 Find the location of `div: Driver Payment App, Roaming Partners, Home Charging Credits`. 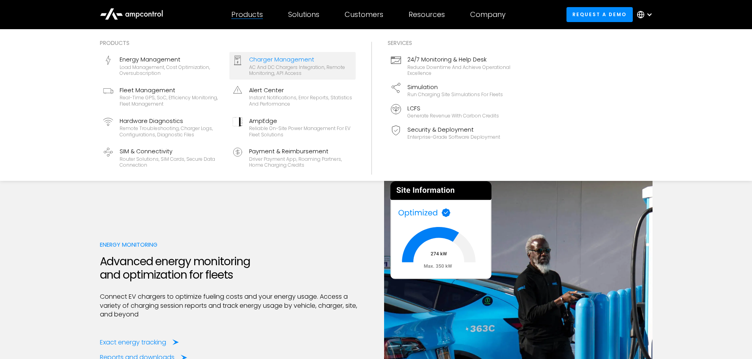

div: Driver Payment App, Roaming Partners, Home Charging Credits is located at coordinates (301, 162).